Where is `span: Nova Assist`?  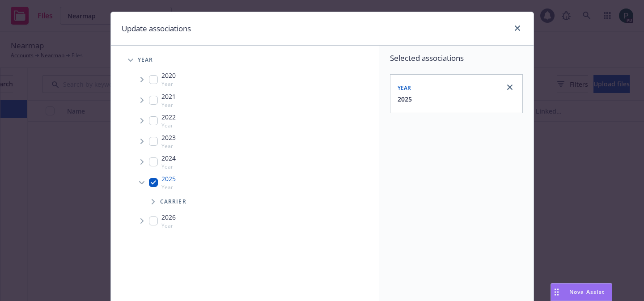
span: Nova Assist is located at coordinates (587, 291).